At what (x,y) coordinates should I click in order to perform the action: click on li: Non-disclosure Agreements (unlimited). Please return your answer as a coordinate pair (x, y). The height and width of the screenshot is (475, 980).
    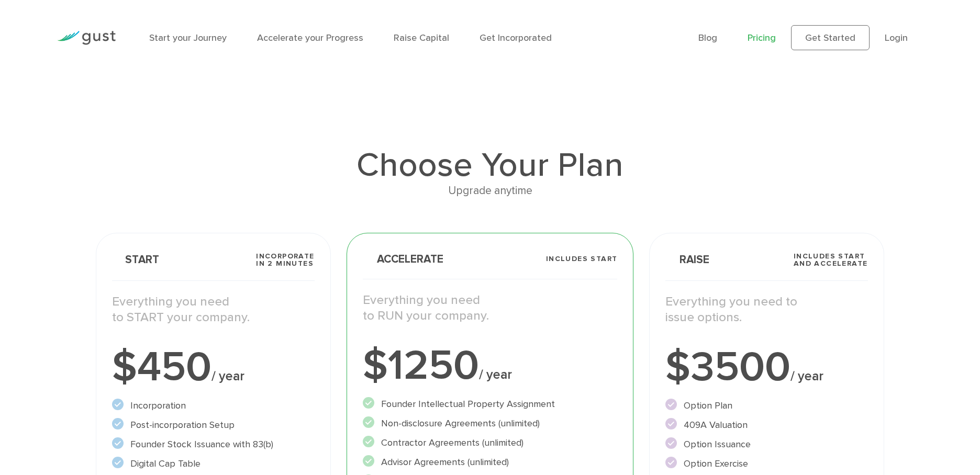
    Looking at the image, I should click on (490, 423).